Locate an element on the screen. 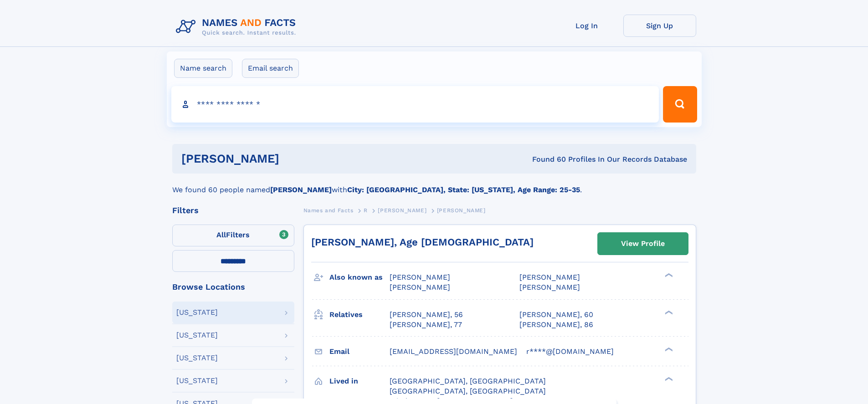 Image resolution: width=868 pixels, height=404 pixels. input: search input is located at coordinates (415, 104).